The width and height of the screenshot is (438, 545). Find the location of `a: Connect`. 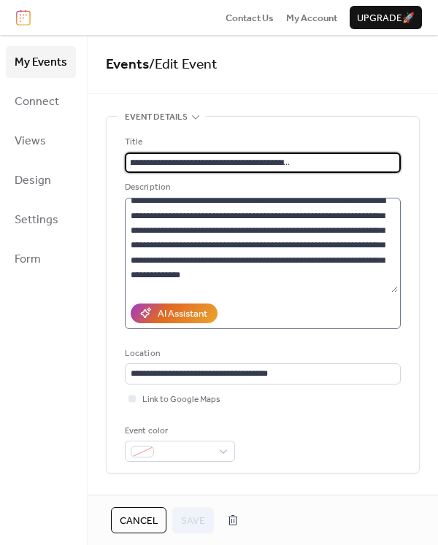

a: Connect is located at coordinates (41, 101).